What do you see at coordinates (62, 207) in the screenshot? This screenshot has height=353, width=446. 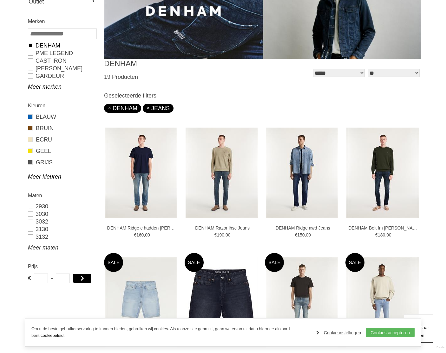 I see `a: 2930` at bounding box center [62, 207].